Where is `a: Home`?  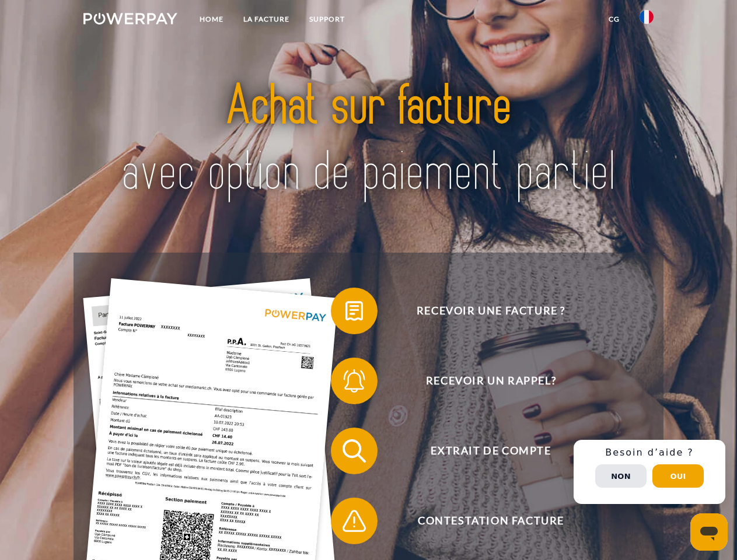 a: Home is located at coordinates (211, 19).